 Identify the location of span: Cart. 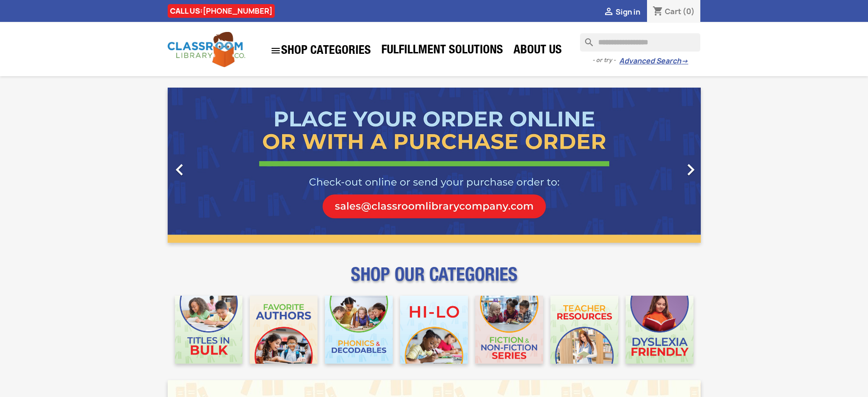
(674, 12).